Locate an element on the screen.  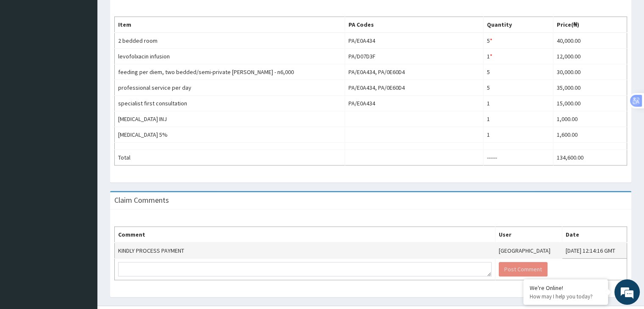
th: Quantity is located at coordinates (518, 25).